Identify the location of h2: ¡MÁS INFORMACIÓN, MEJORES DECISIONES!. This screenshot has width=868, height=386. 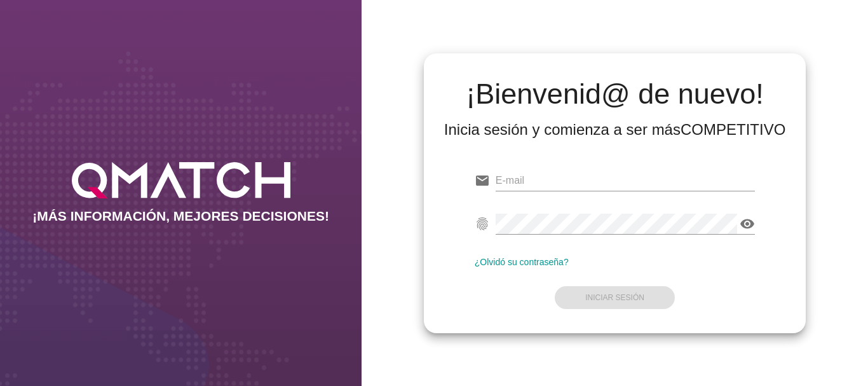
(180, 216).